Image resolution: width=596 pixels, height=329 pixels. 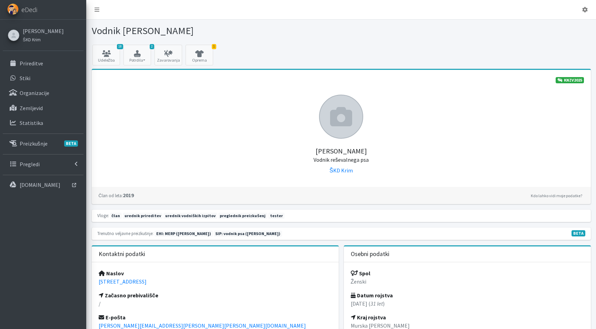 What do you see at coordinates (372, 296) in the screenshot?
I see `strong: Datum rojstva` at bounding box center [372, 296].